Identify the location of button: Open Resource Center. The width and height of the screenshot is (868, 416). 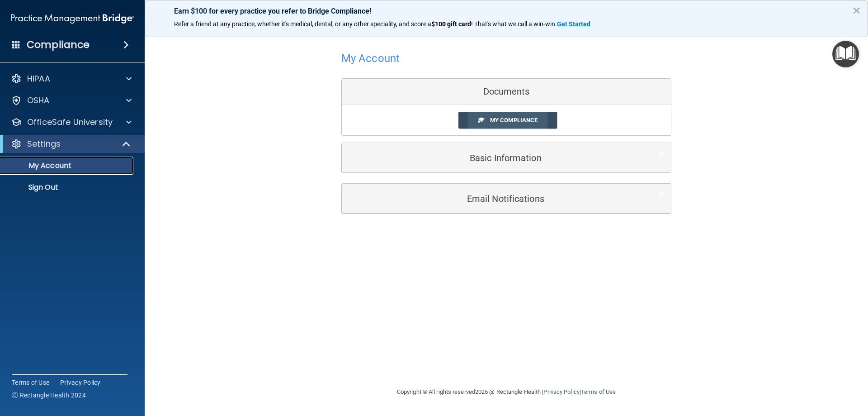
(845, 54).